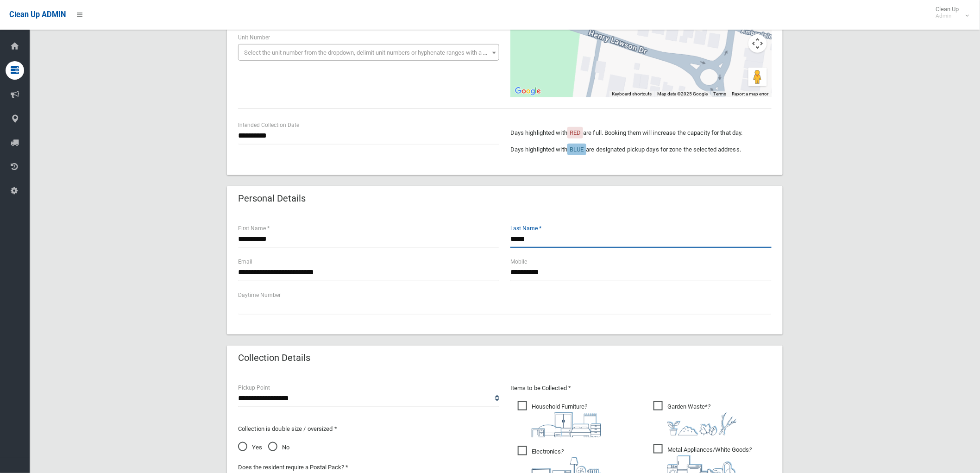 The width and height of the screenshot is (980, 473). What do you see at coordinates (950, 13) in the screenshot?
I see `span: Clean Up` at bounding box center [950, 13].